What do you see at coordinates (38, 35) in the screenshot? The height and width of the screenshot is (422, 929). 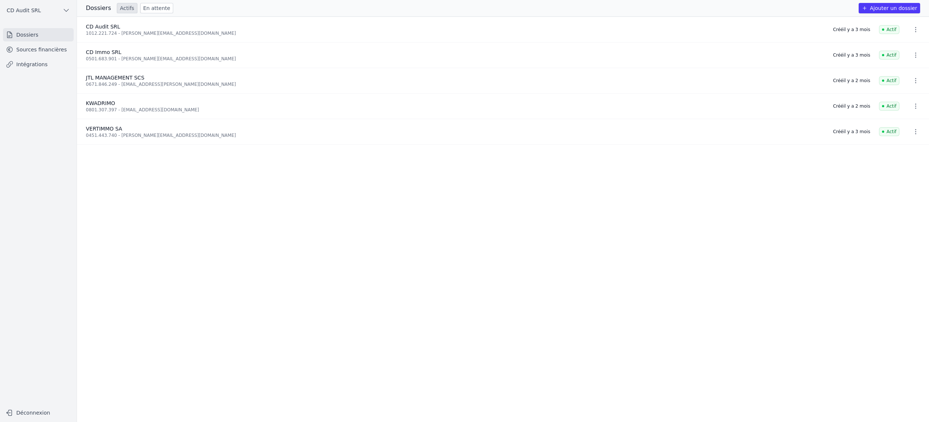 I see `a: Dossiers` at bounding box center [38, 35].